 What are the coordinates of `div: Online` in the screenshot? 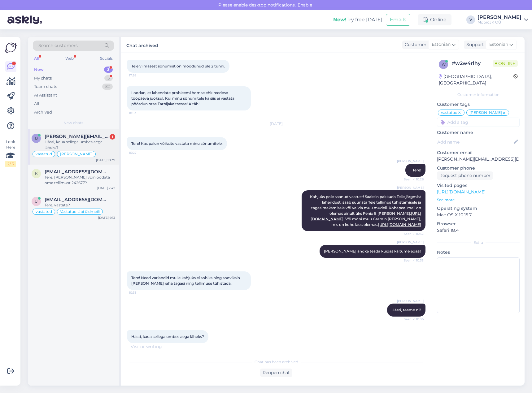 It's located at (434, 20).